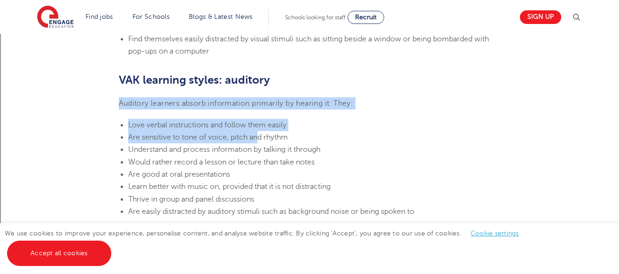 This screenshot has width=619, height=274. I want to click on span: We use cookies to improve your experience, personalise content, and analyse website traffic. By c..., so click(266, 243).